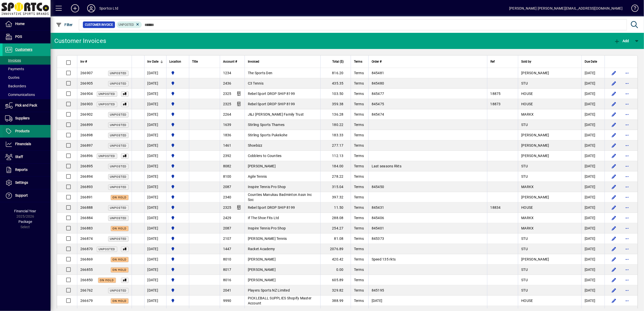 The image size is (644, 311). I want to click on span: 266897, so click(87, 146).